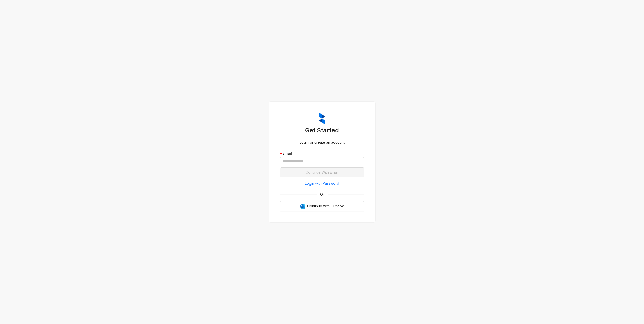 This screenshot has height=324, width=644. What do you see at coordinates (322, 206) in the screenshot?
I see `button: OutlookContinue with Outlook` at bounding box center [322, 206].